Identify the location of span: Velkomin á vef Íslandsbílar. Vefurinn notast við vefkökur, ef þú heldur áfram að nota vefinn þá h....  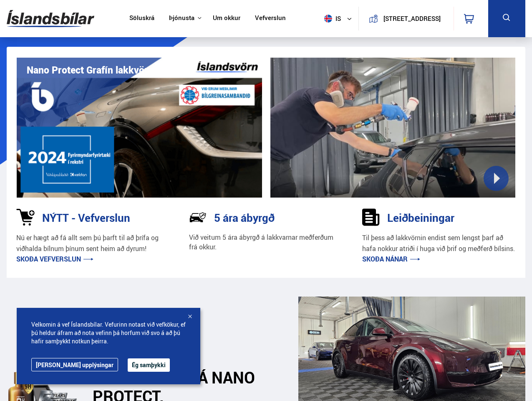
(109, 333).